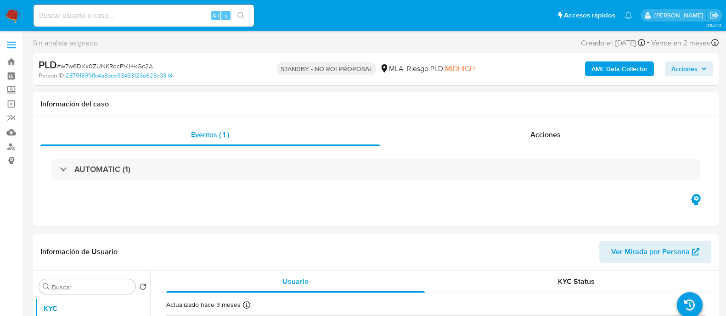  Describe the element at coordinates (102, 169) in the screenshot. I see `h3: AUTOMATIC (1)` at that location.